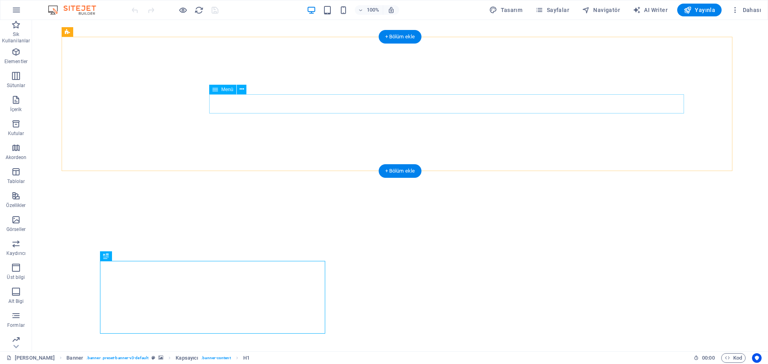 This screenshot has width=768, height=364. Describe the element at coordinates (16, 134) in the screenshot. I see `p: Kutular` at that location.